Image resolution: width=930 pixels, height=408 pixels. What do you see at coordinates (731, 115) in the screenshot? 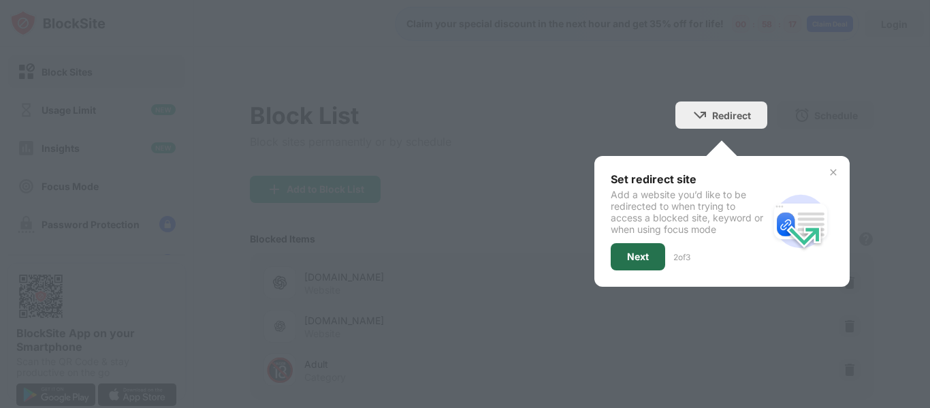
I see `div: Redirect` at bounding box center [731, 115].